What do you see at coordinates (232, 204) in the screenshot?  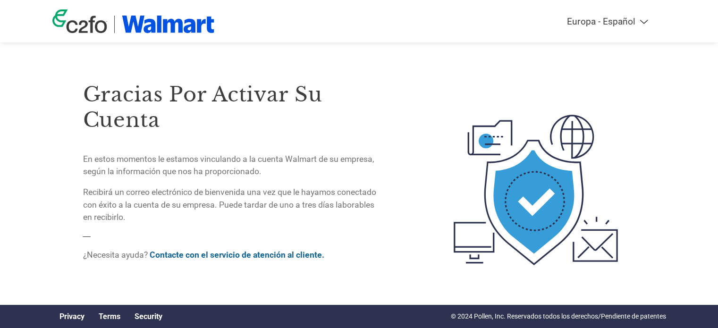 I see `p: Recibirá un correo electrónico de bienvenida una vez que le hayamos conectado con éxito a la cuen...` at bounding box center [232, 204].